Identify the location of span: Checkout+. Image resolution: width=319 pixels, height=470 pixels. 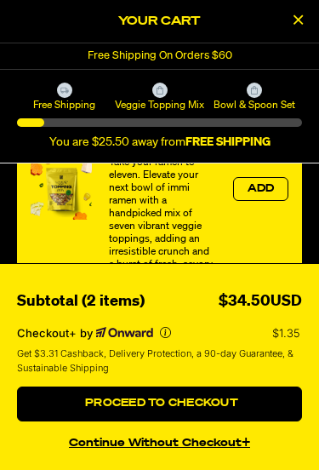
(47, 333).